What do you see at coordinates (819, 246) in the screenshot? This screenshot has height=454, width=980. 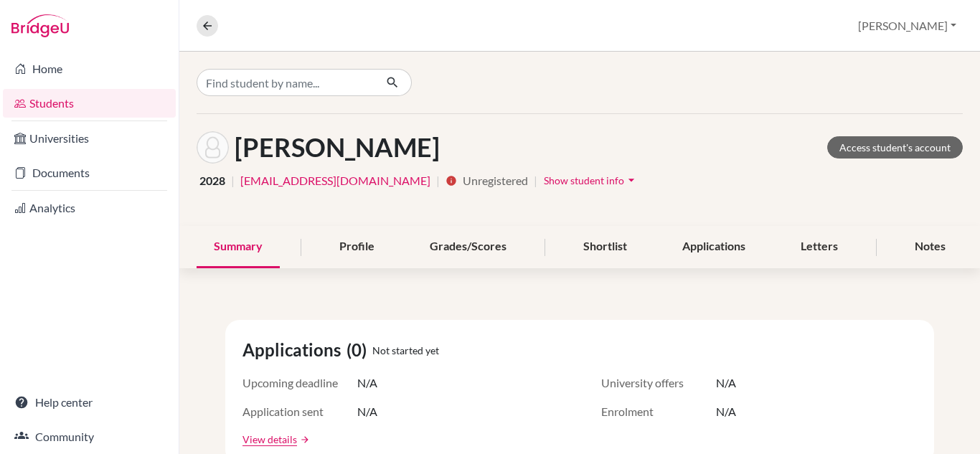 I see `div: Letters` at bounding box center [819, 246].